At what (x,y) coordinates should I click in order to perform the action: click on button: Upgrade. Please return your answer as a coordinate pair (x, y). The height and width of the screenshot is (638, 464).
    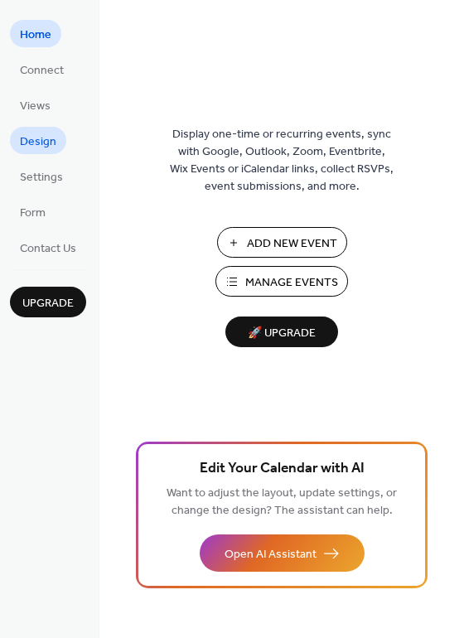
    Looking at the image, I should click on (48, 302).